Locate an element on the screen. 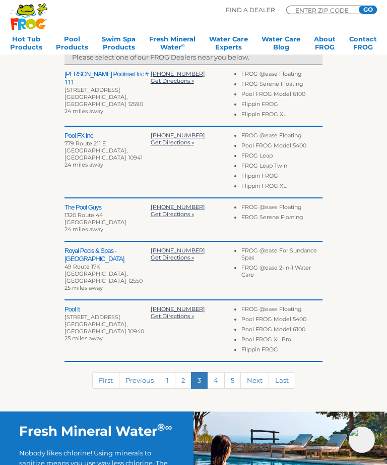 The width and height of the screenshot is (387, 465). input: GO is located at coordinates (368, 10).